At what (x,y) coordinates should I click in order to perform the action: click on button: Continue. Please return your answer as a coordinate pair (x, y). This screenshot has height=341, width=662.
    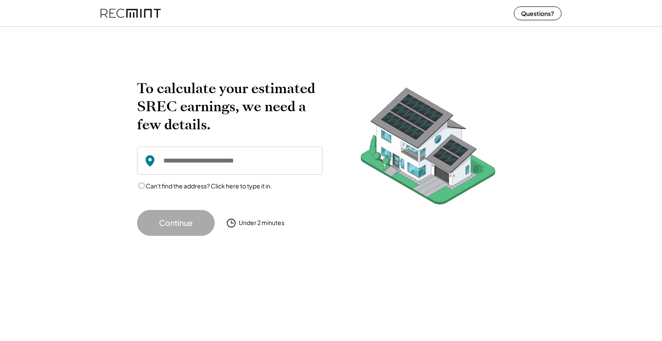
    Looking at the image, I should click on (176, 223).